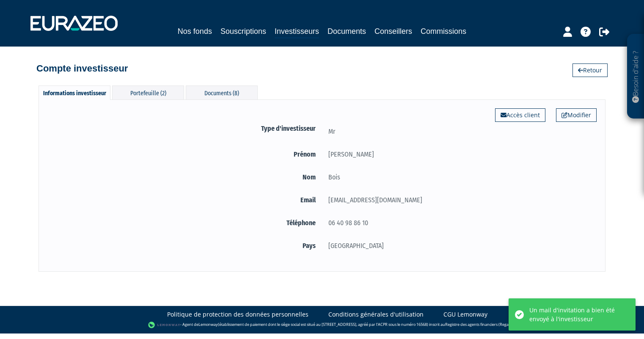  I want to click on a: Nos fonds, so click(195, 31).